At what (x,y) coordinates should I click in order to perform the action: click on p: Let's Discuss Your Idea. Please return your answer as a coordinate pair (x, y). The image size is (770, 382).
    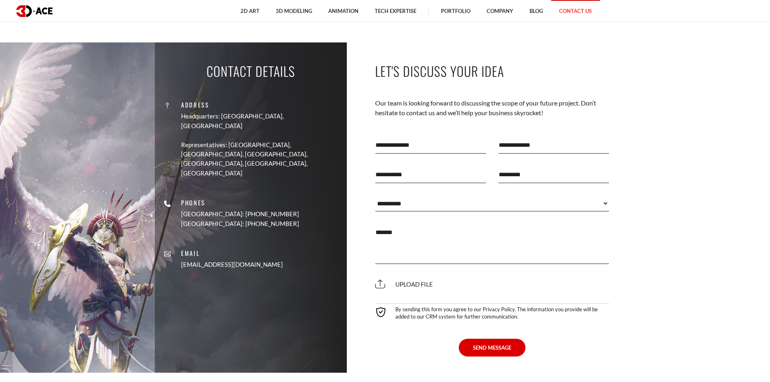
    Looking at the image, I should click on (492, 71).